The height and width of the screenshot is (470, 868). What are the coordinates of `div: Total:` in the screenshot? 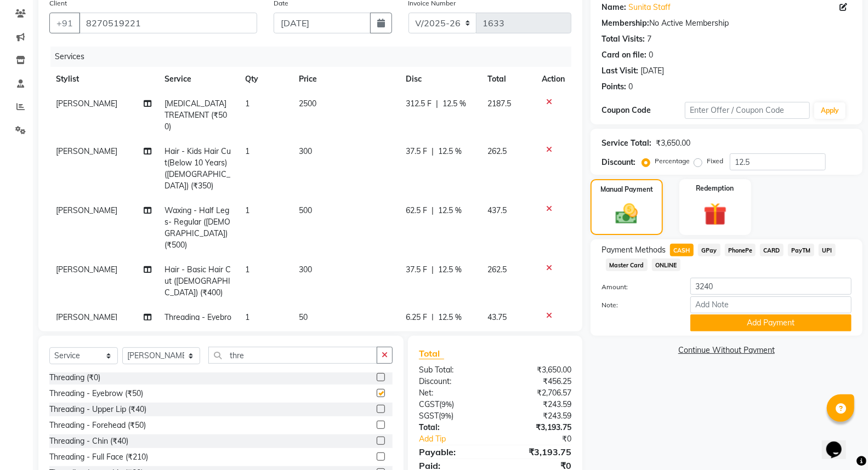 It's located at (453, 427).